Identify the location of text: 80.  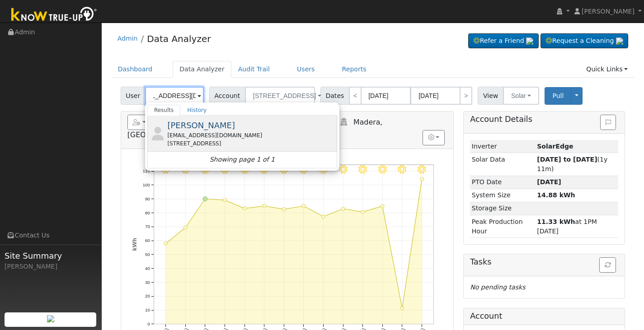
(147, 213).